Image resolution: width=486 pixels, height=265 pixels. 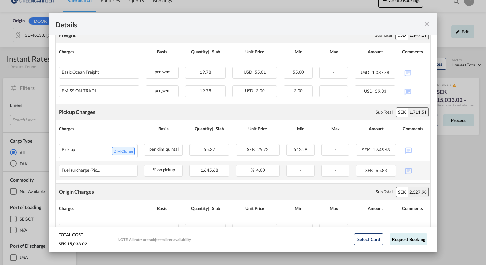 What do you see at coordinates (73, 244) in the screenshot?
I see `div: SEK 15,033.02` at bounding box center [73, 244].